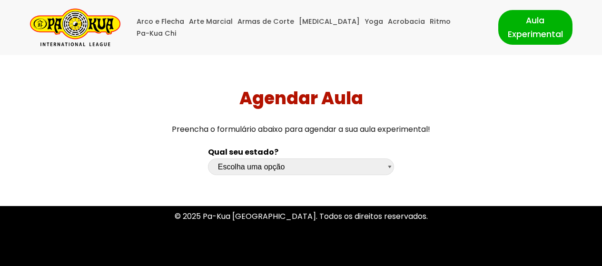 The height and width of the screenshot is (266, 602). I want to click on h1: Agendar Aula, so click(301, 98).